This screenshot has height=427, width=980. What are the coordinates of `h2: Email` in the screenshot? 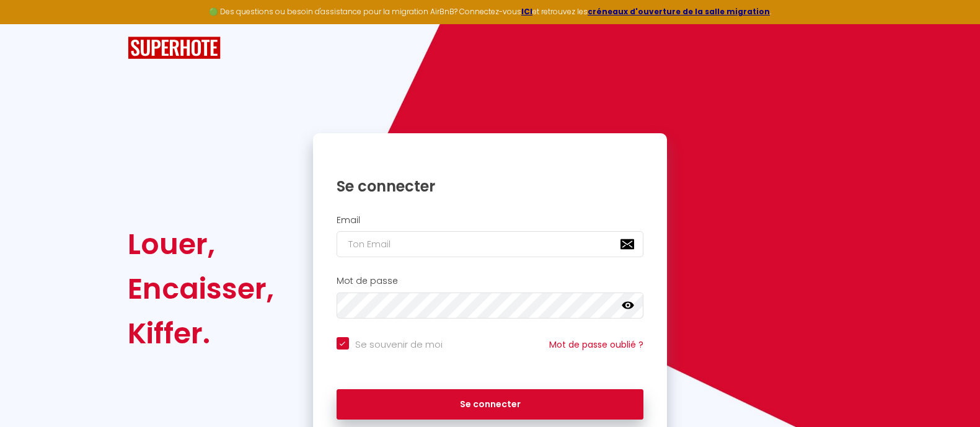 It's located at (490, 220).